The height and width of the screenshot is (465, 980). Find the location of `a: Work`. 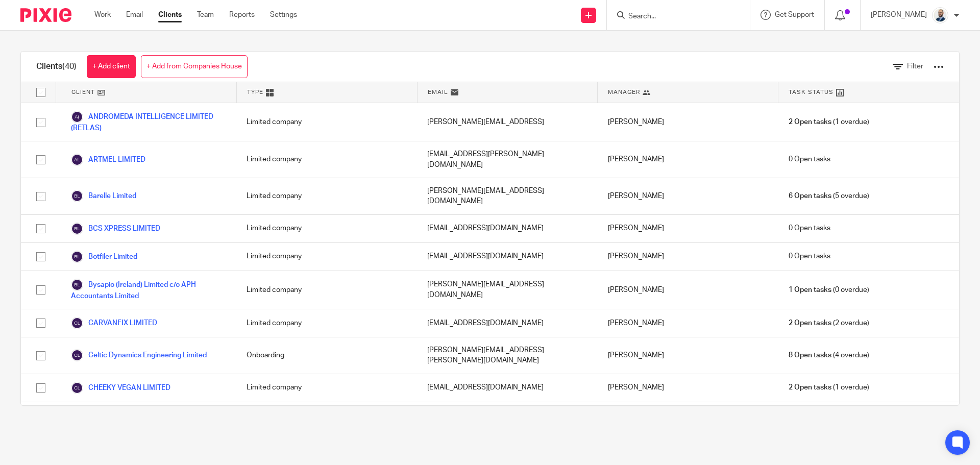

a: Work is located at coordinates (103, 15).